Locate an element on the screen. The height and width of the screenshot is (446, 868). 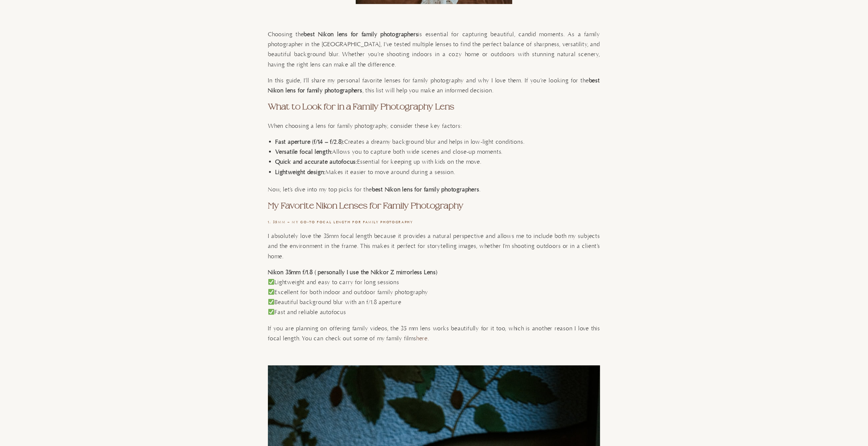
p: In this guide, I’ll share my personal favorite lenses for family photography and why I love them.... is located at coordinates (434, 86).